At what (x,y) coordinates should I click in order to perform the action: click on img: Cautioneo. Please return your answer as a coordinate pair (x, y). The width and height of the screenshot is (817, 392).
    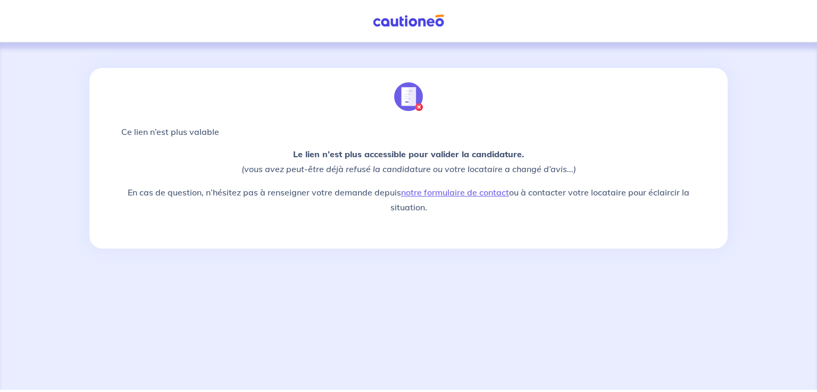
    Looking at the image, I should click on (408, 21).